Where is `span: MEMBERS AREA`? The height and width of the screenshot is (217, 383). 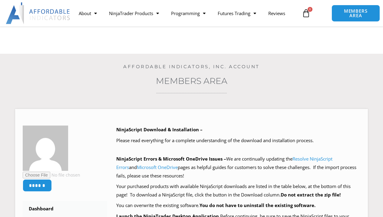 span: MEMBERS AREA is located at coordinates (355, 13).